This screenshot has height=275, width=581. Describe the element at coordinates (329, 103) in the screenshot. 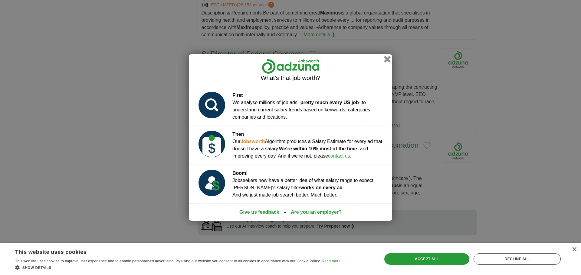

I see `strong: pretty much every US job` at that location.